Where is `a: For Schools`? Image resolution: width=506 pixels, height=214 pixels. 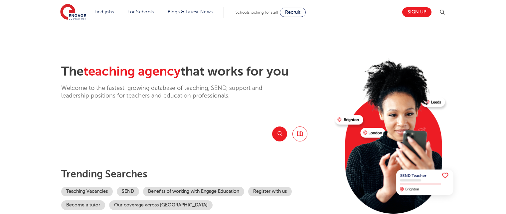 a: For Schools is located at coordinates (140, 12).